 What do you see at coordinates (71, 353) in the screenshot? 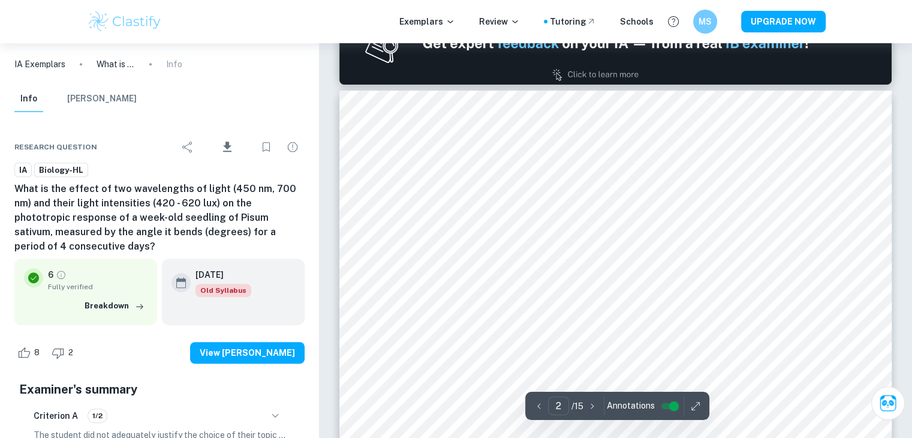
I see `span: 2` at bounding box center [71, 353].